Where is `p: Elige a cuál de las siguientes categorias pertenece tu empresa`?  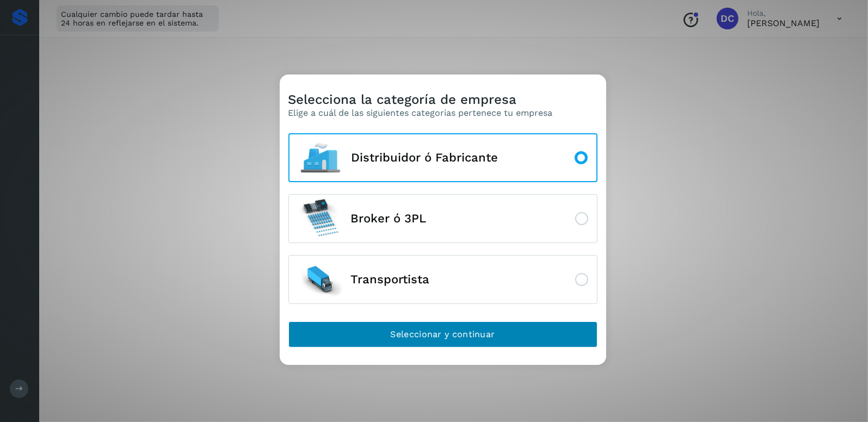
p: Elige a cuál de las siguientes categorias pertenece tu empresa is located at coordinates (421, 112).